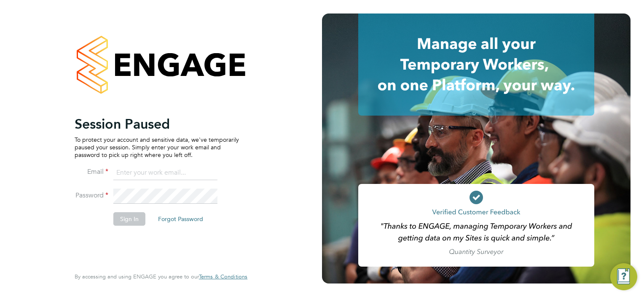 Image resolution: width=644 pixels, height=297 pixels. What do you see at coordinates (92, 196) in the screenshot?
I see `label: Password` at bounding box center [92, 196].